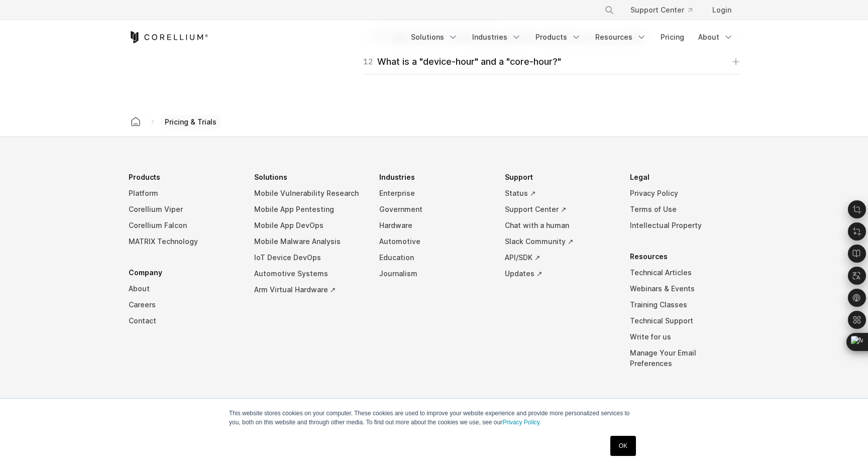 The width and height of the screenshot is (868, 469). I want to click on a: Mobile App DevOps, so click(309, 226).